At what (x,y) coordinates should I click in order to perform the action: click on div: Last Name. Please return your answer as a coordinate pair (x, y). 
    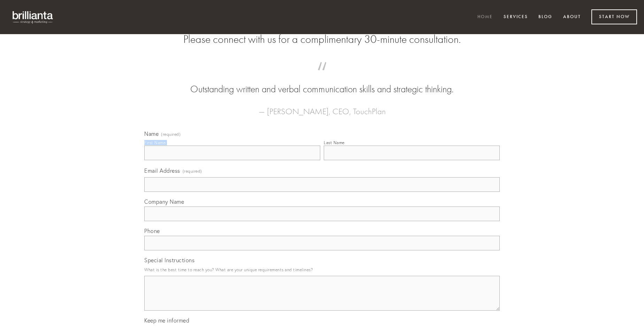
    Looking at the image, I should click on (334, 142).